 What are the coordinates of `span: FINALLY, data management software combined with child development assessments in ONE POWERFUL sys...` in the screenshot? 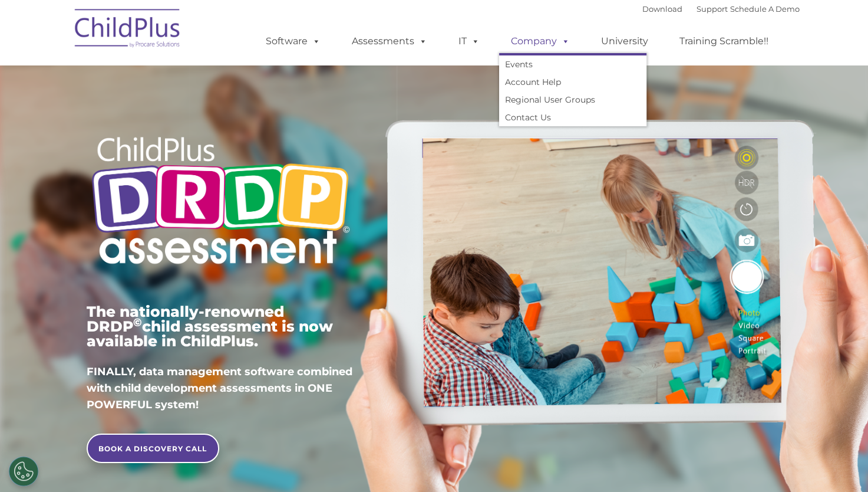 It's located at (219, 388).